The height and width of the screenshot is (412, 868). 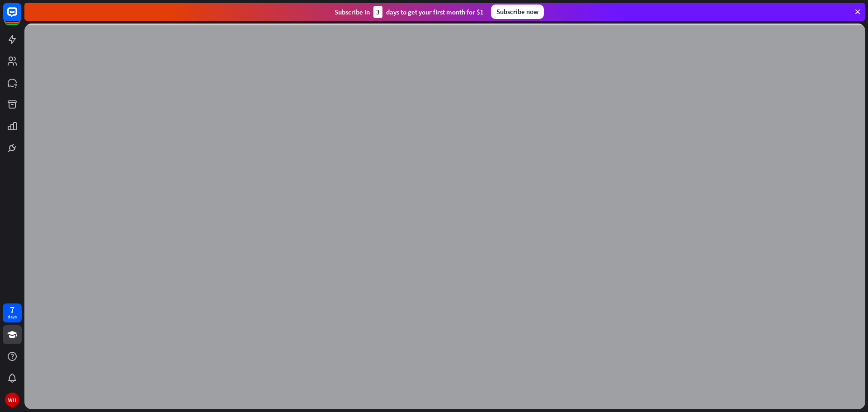 I want to click on div: days, so click(x=12, y=317).